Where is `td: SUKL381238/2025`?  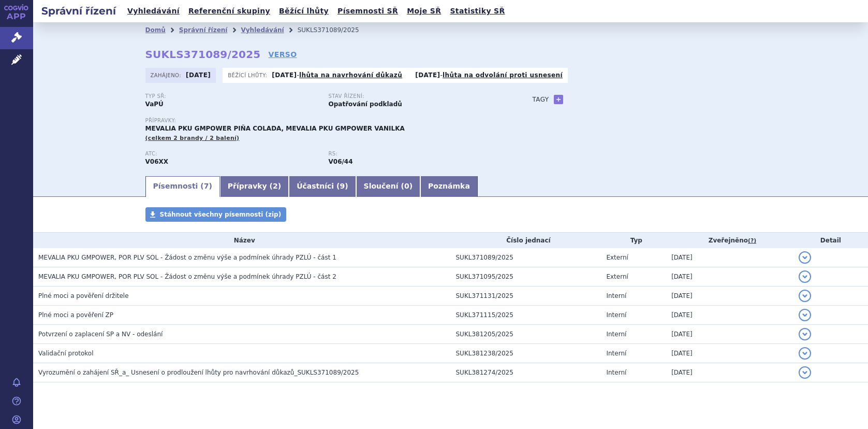 td: SUKL381238/2025 is located at coordinates (526, 353).